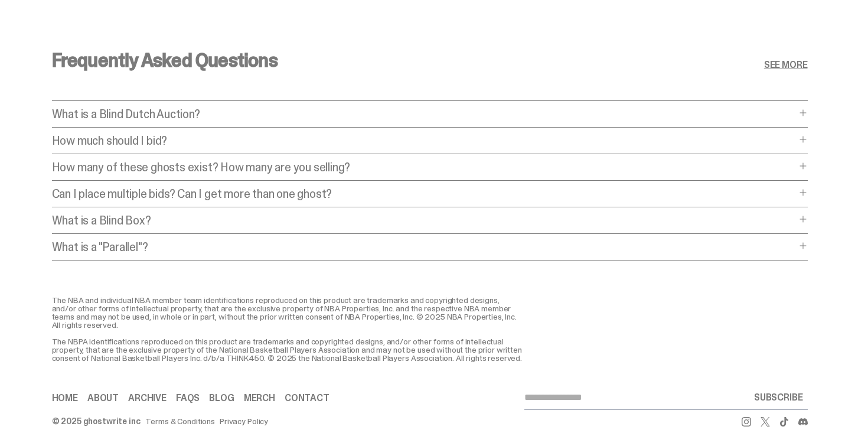  I want to click on a: Privacy Policy, so click(244, 421).